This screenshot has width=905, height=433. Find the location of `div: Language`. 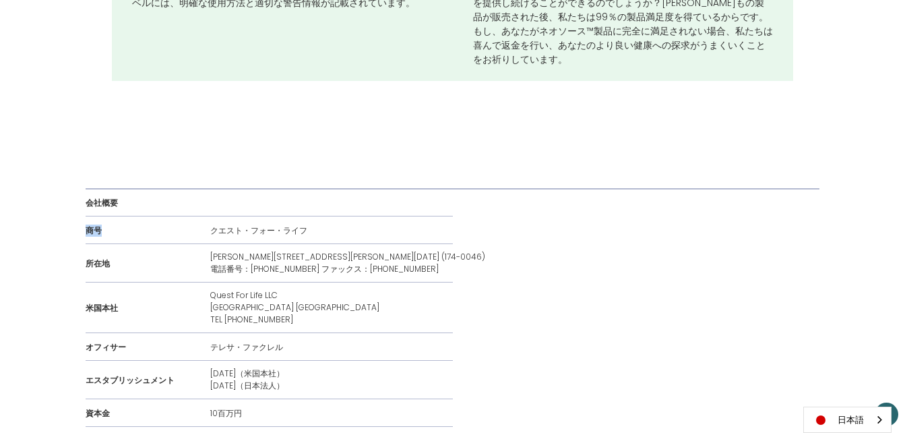

div: Language is located at coordinates (847, 419).